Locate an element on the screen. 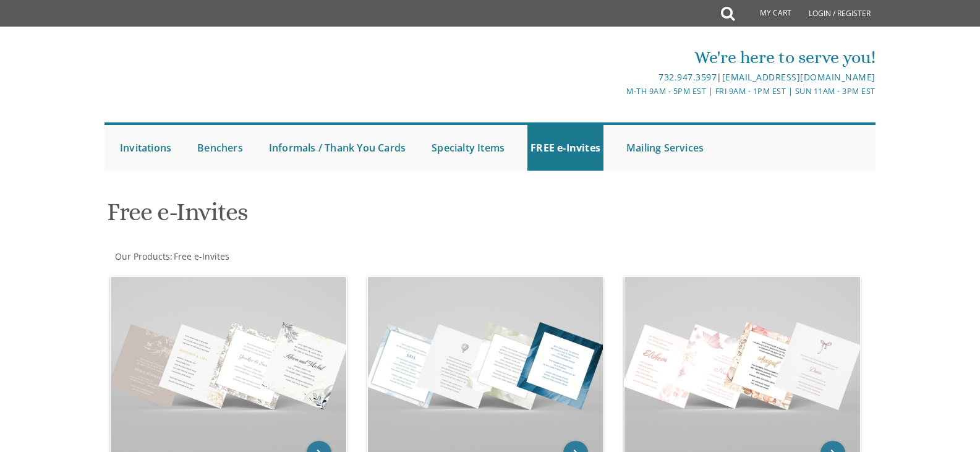  a: 732.947.3597 is located at coordinates (687, 77).